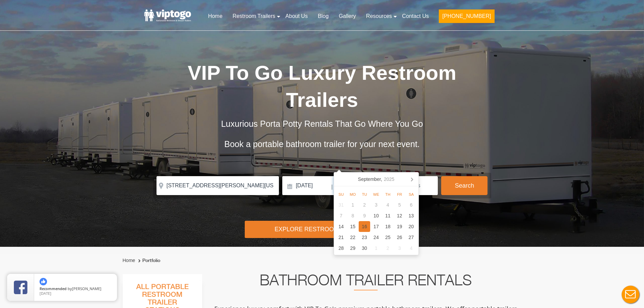 The image size is (644, 308). Describe the element at coordinates (306, 186) in the screenshot. I see `input: Delivery` at that location.